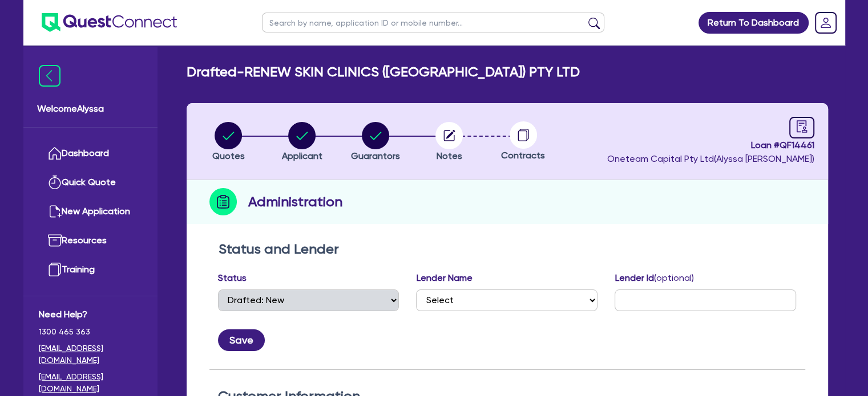  Describe the element at coordinates (90, 315) in the screenshot. I see `span: Need Help?` at that location.